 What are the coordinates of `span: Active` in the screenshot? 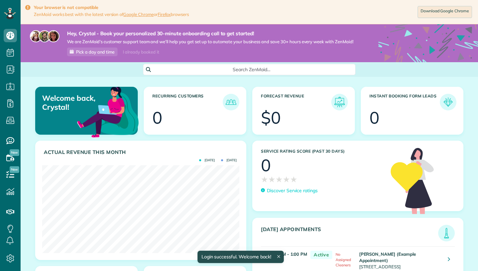 It's located at (321, 254).